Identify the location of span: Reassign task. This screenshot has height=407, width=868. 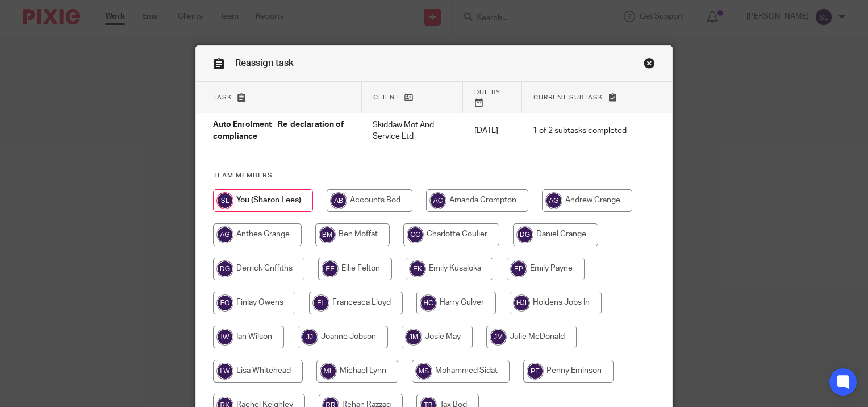
(264, 63).